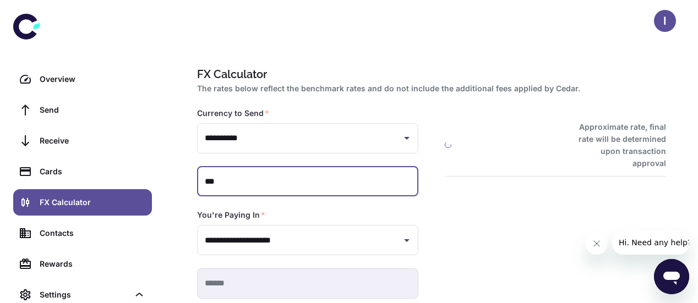 The height and width of the screenshot is (303, 698). I want to click on div: Receive, so click(93, 141).